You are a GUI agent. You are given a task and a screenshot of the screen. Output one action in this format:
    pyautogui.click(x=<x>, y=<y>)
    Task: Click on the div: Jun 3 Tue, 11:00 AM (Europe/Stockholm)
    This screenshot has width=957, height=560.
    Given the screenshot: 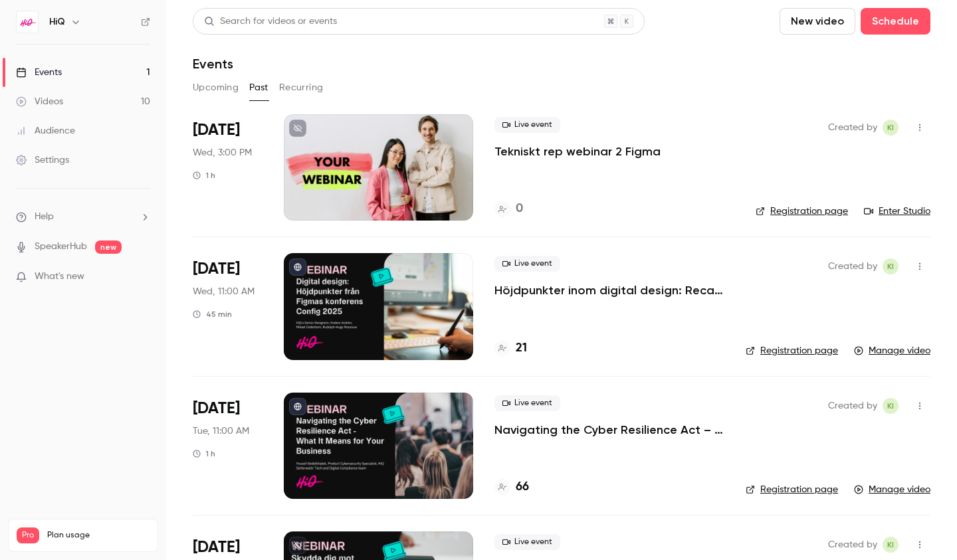 What is the action you would take?
    pyautogui.click(x=228, y=446)
    